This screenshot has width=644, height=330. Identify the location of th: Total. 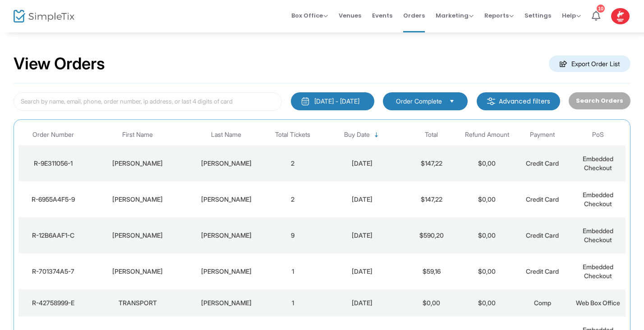
(432, 135).